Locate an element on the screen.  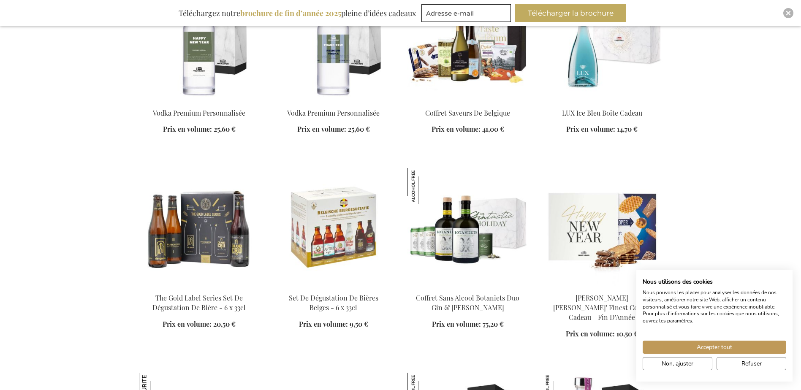
a: Coffret Saveurs De Belgique Coffret Saveurs De Belgique is located at coordinates (468, 102).